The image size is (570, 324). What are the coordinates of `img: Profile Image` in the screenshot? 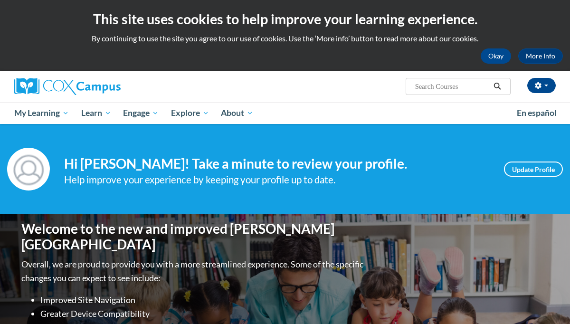 It's located at (28, 169).